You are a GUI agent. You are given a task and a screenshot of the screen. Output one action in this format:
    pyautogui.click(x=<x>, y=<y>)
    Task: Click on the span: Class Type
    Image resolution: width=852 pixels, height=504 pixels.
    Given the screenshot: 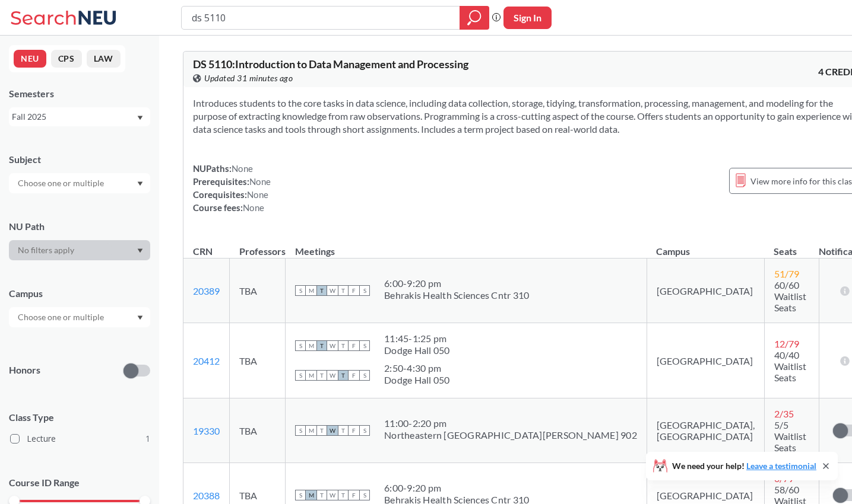 What is the action you would take?
    pyautogui.click(x=80, y=417)
    